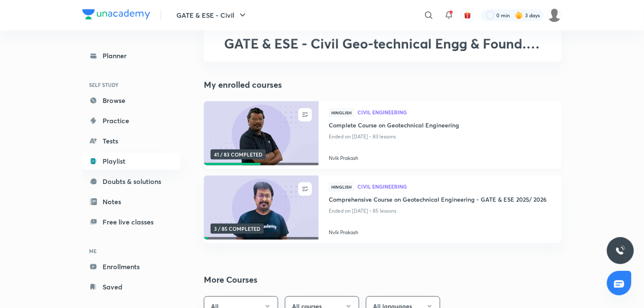 The width and height of the screenshot is (644, 308). Describe the element at coordinates (238, 154) in the screenshot. I see `span: 41 / 83 COMPLETED` at that location.